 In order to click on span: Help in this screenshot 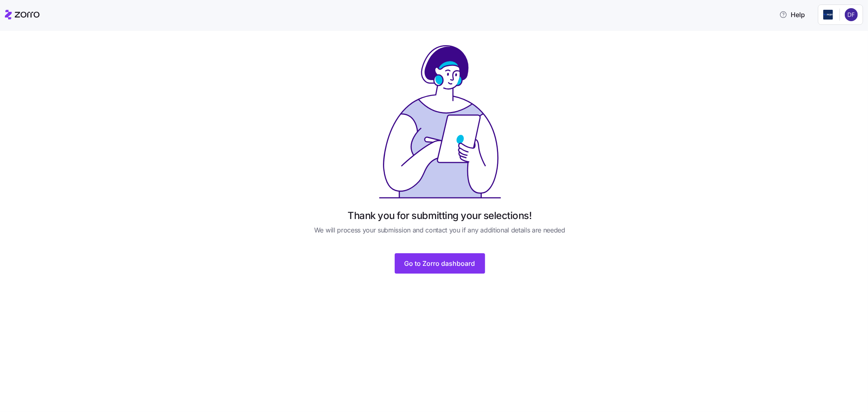, I will do `click(792, 15)`.